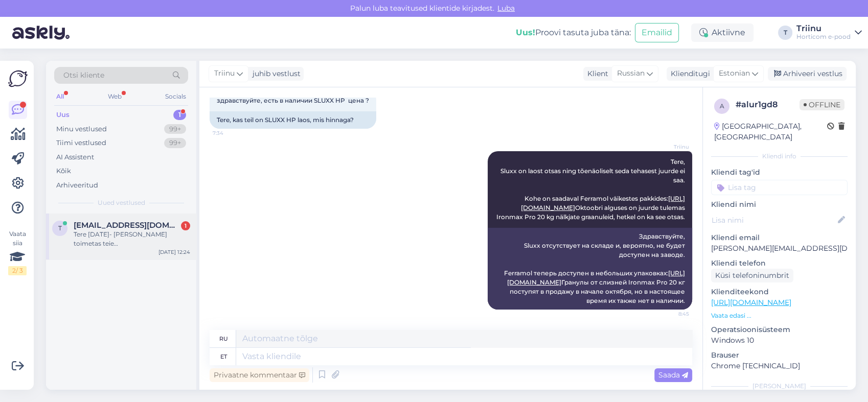 This screenshot has height=402, width=868. Describe the element at coordinates (175, 97) in the screenshot. I see `div: Socials` at that location.